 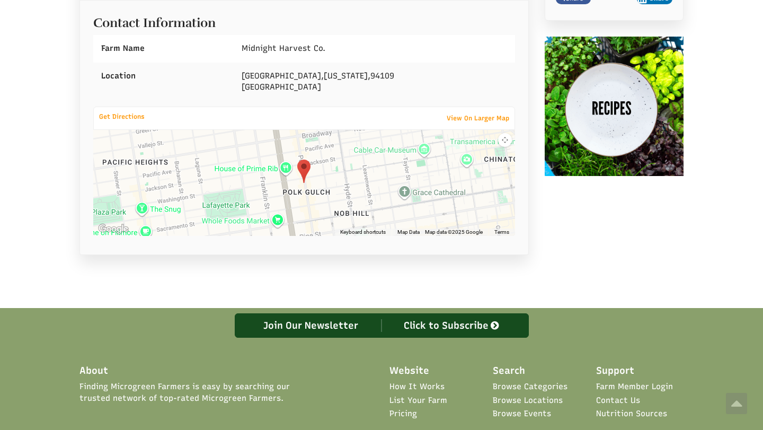 I want to click on button: Map Data, so click(x=408, y=232).